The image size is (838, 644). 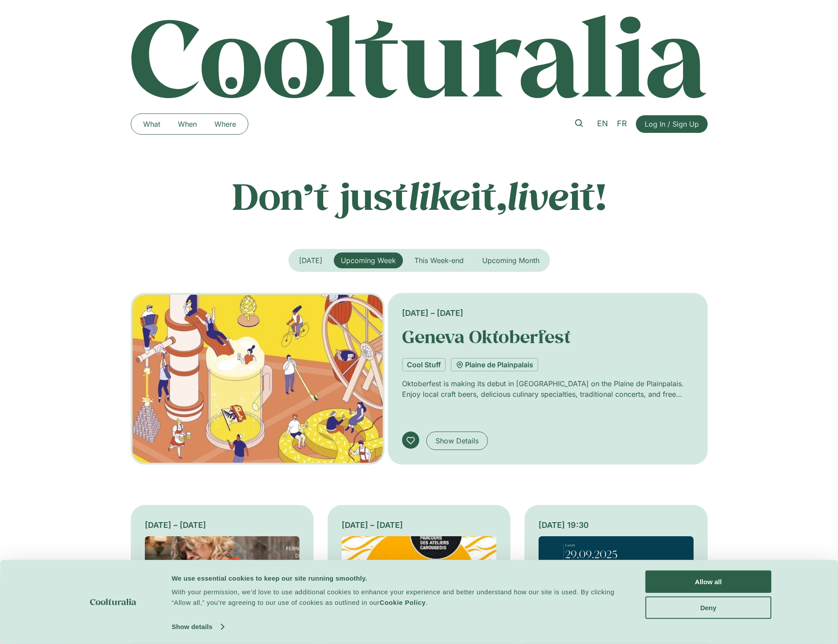 I want to click on span: This Week-end, so click(x=439, y=260).